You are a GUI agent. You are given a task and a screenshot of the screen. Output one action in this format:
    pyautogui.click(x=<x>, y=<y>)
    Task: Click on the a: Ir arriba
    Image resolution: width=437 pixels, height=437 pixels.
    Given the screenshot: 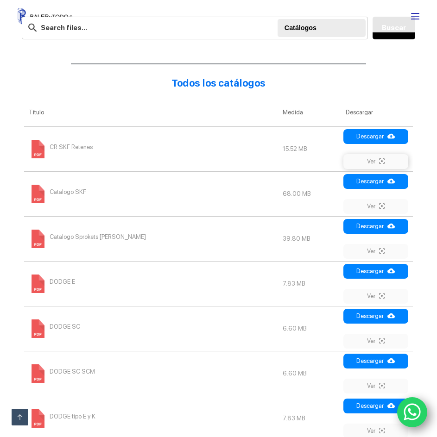 What is the action you would take?
    pyautogui.click(x=20, y=417)
    